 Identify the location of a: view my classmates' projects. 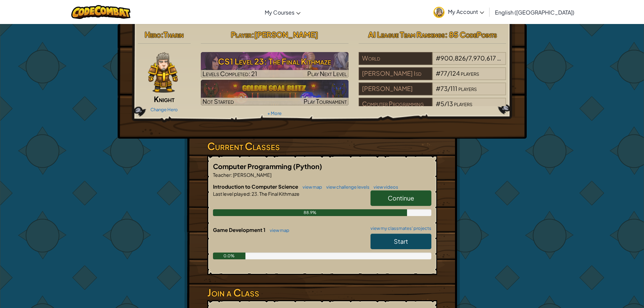
(399, 228).